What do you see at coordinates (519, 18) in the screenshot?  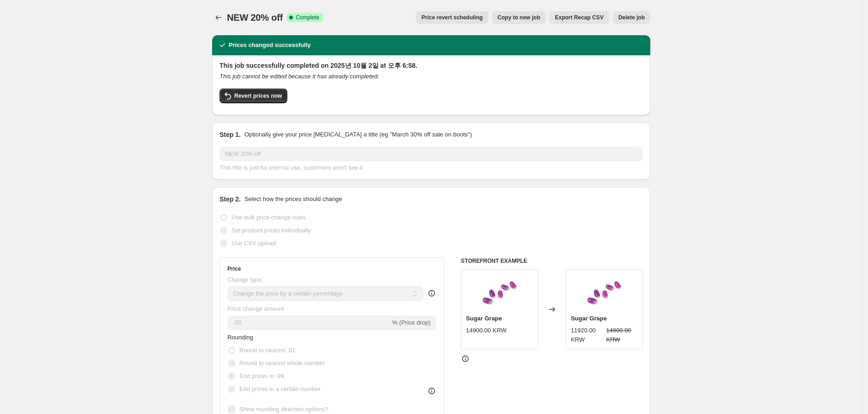 I see `span: Copy to new job` at bounding box center [519, 18].